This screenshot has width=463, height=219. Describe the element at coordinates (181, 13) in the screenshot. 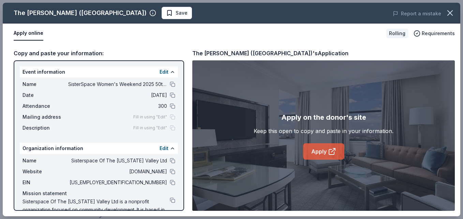

I see `span: Save` at that location.